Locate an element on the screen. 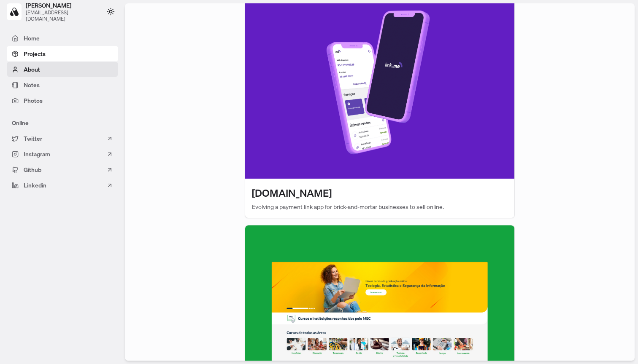 Image resolution: width=638 pixels, height=364 pixels. a: About is located at coordinates (63, 69).